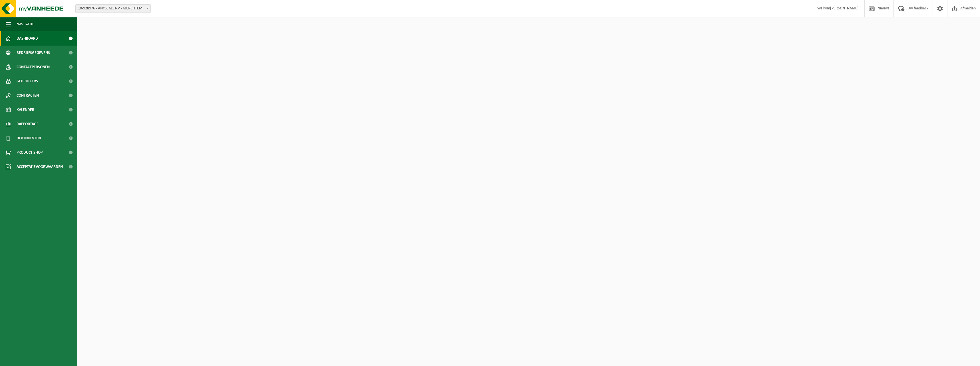 The image size is (980, 366). What do you see at coordinates (27, 81) in the screenshot?
I see `span: Gebruikers` at bounding box center [27, 81].